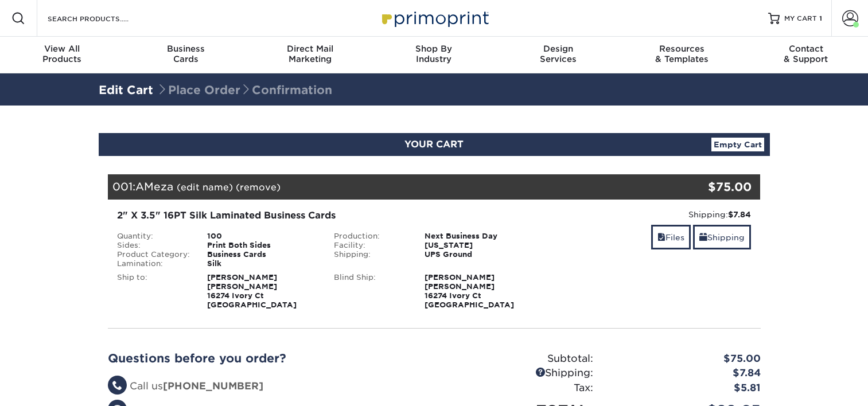  Describe the element at coordinates (310, 49) in the screenshot. I see `span: Direct Mail` at that location.